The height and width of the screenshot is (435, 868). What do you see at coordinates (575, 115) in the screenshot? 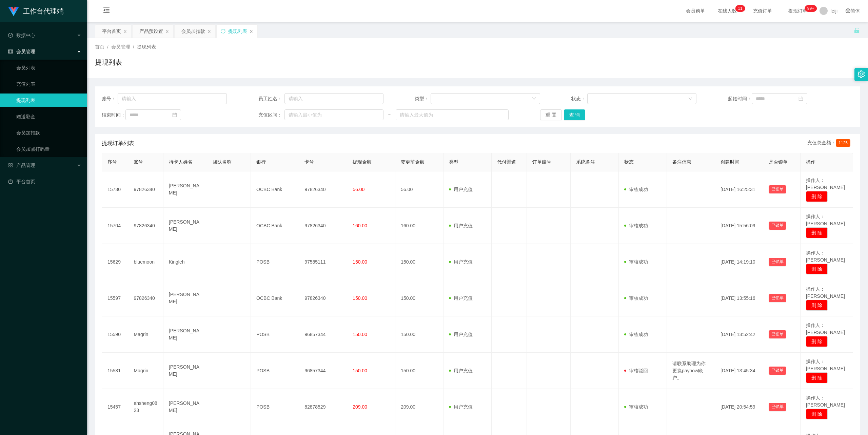
I see `button: 查 询` at bounding box center [575, 115].